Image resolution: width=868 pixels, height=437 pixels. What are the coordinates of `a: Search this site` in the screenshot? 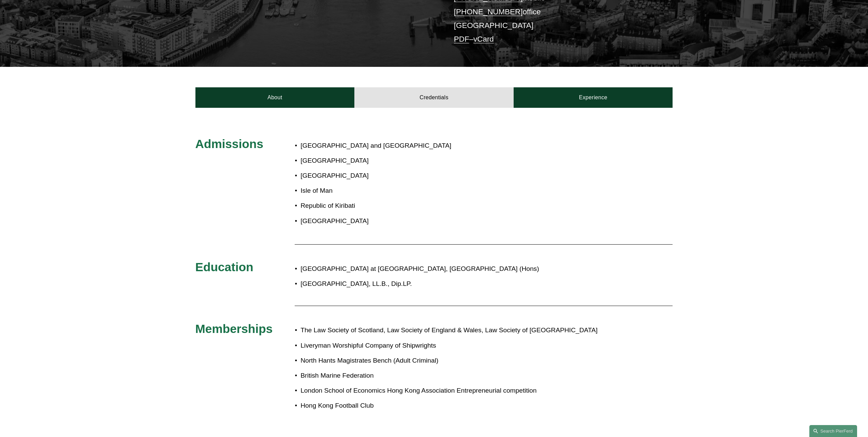 It's located at (833, 431).